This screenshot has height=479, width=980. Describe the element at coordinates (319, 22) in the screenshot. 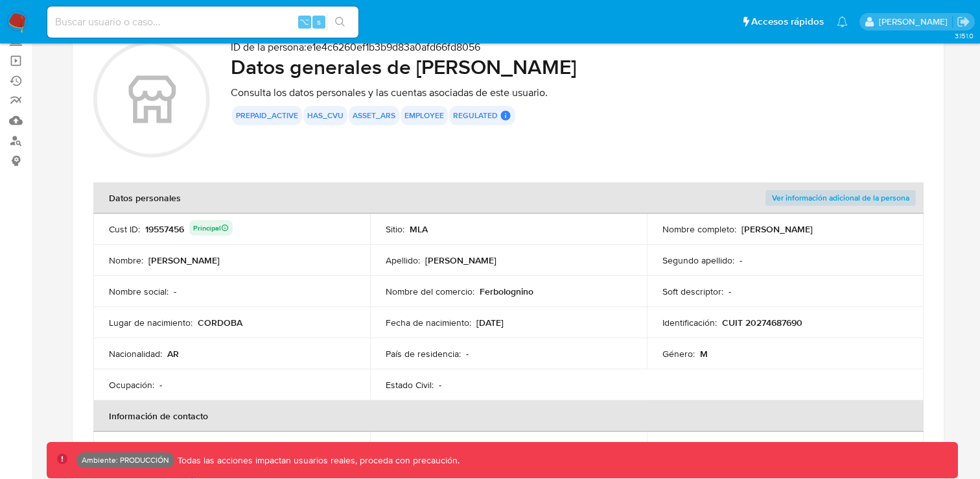

I see `span: s` at that location.